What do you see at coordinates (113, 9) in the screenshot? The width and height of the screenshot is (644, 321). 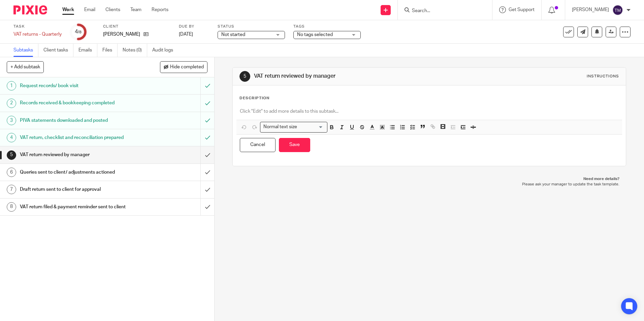 I see `a: Clients` at bounding box center [113, 9].